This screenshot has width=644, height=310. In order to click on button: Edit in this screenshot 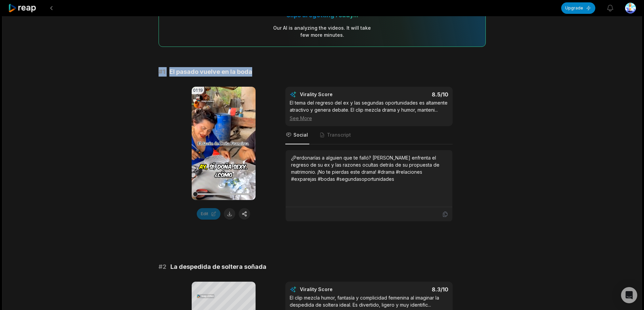, I will do `click(209, 214)`.